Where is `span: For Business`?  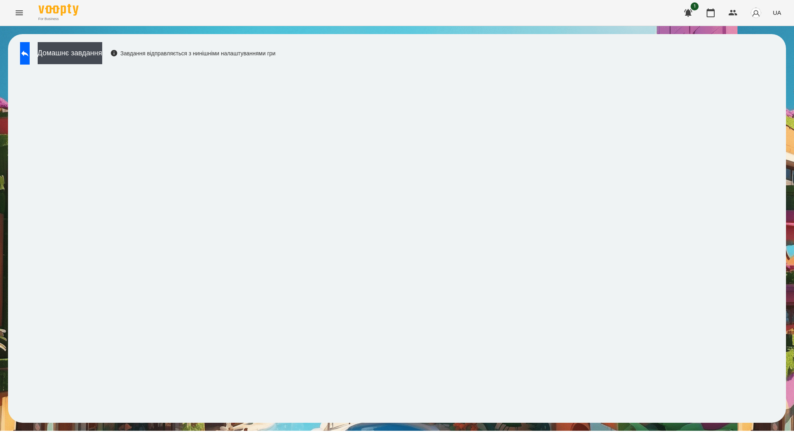 span: For Business is located at coordinates (59, 19).